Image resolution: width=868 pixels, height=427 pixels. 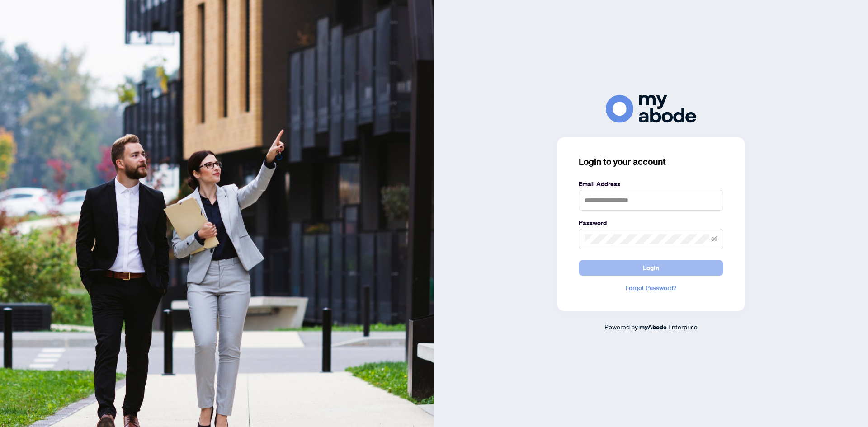 I want to click on span: Enterprise, so click(x=683, y=327).